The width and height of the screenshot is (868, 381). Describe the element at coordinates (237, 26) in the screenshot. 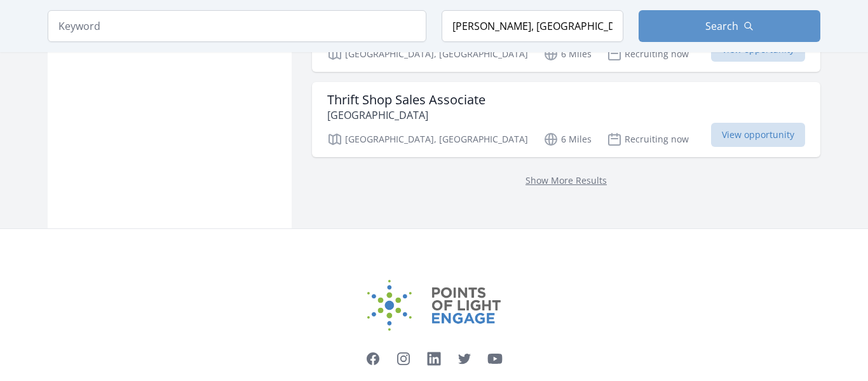

I see `input: Keyword` at that location.